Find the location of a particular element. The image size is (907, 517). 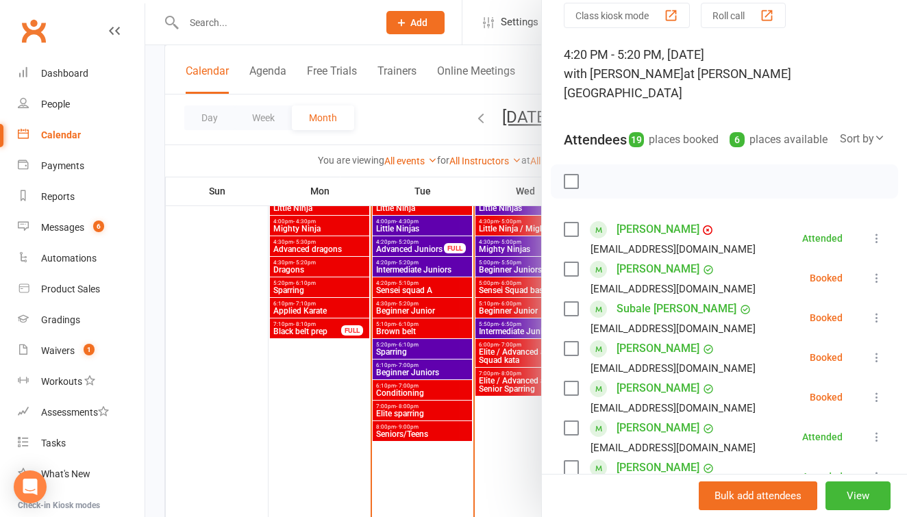

a: Clubworx is located at coordinates (34, 31).